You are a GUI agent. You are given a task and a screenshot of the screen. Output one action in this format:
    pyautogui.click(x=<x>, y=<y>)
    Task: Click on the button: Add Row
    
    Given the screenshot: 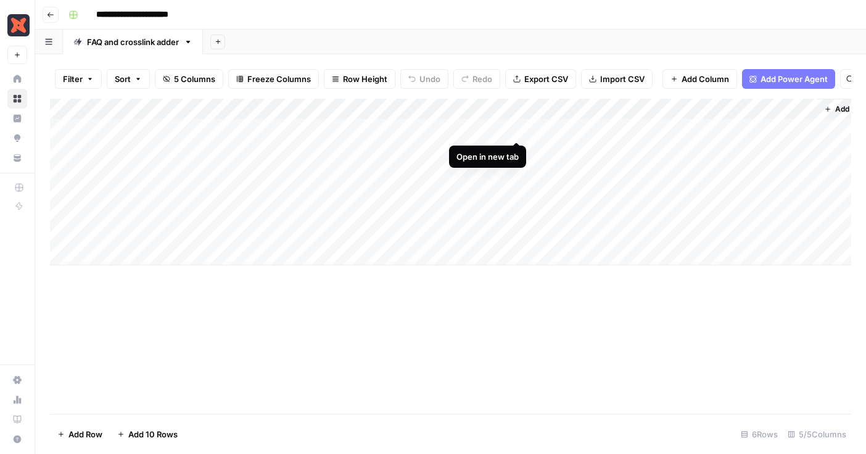 What is the action you would take?
    pyautogui.click(x=80, y=434)
    